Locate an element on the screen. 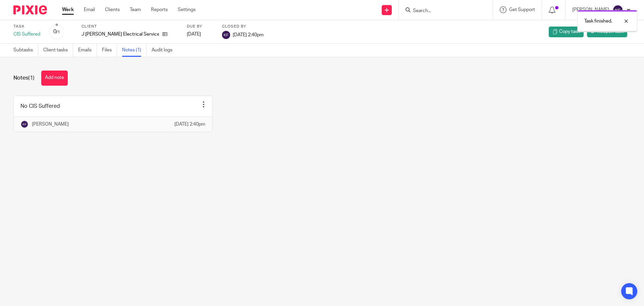 This screenshot has width=644, height=306. label: Due by is located at coordinates (200, 27).